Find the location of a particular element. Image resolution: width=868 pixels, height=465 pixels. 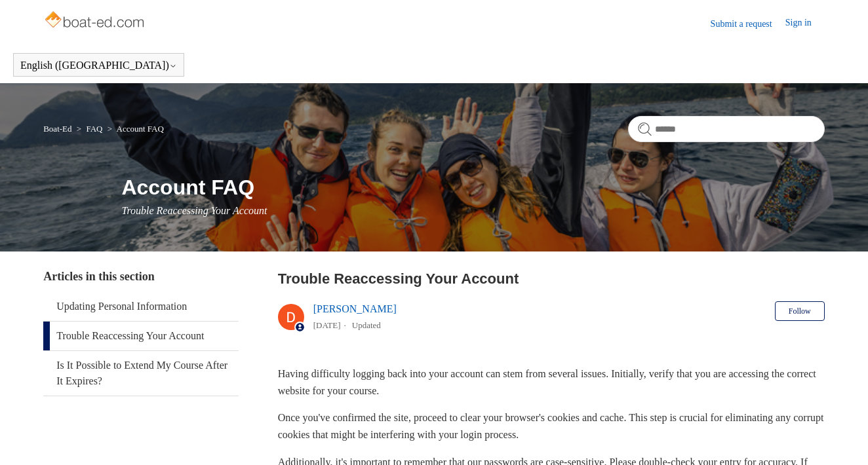

input: Search is located at coordinates (727, 129).